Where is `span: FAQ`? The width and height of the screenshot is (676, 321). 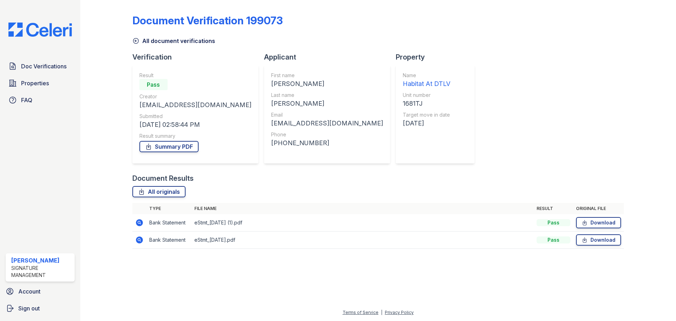 span: FAQ is located at coordinates (27, 100).